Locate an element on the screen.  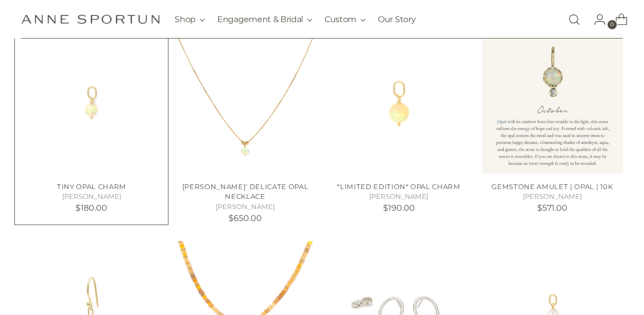
a: Anne Sportun Fine Jewellery is located at coordinates (91, 19).